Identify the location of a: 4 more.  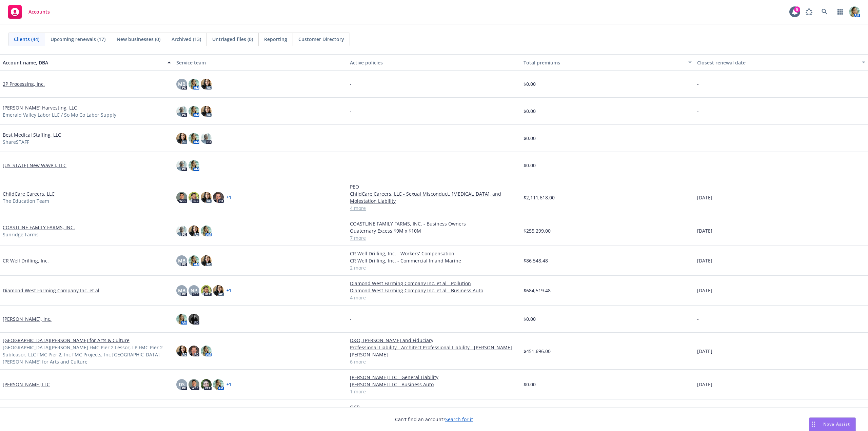
(434, 208).